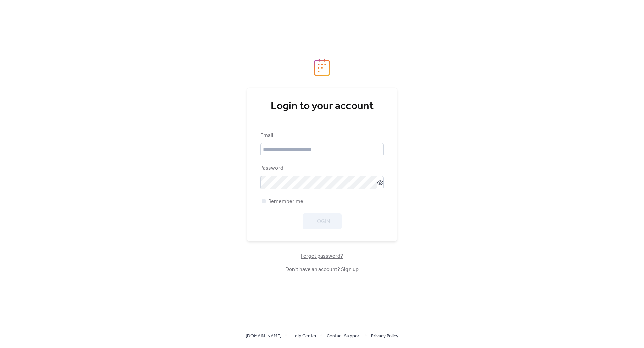 The height and width of the screenshot is (348, 644). I want to click on img: logo, so click(322, 67).